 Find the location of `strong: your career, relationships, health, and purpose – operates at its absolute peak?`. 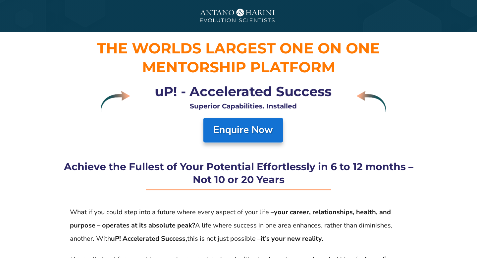

strong: your career, relationships, health, and purpose – operates at its absolute peak? is located at coordinates (230, 218).